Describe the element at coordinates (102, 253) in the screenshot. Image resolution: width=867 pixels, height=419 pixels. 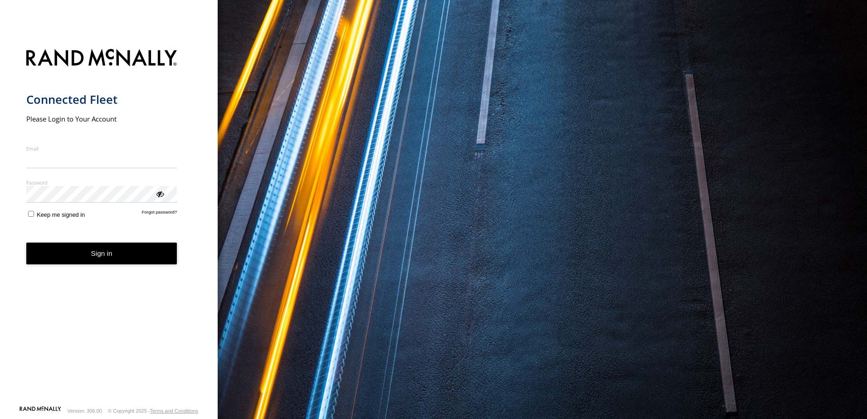
I see `button: Sign in` at that location.